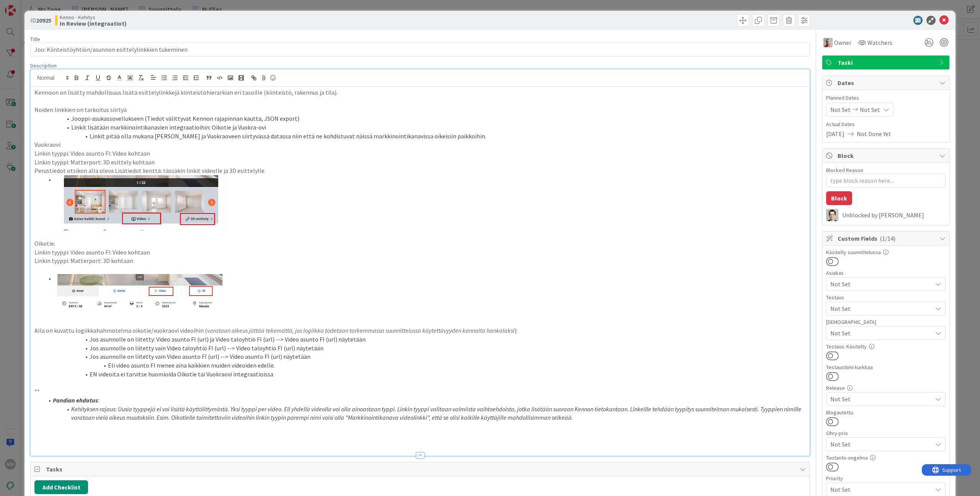 This screenshot has width=980, height=496. Describe the element at coordinates (35, 39) in the screenshot. I see `label: Title` at that location.